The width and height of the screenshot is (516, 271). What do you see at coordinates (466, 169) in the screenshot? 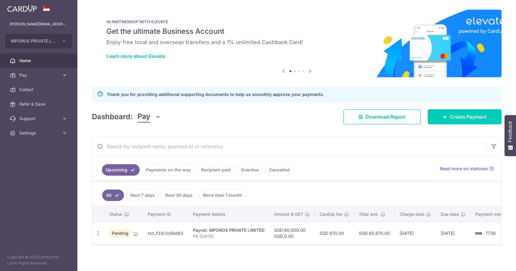
I see `a: Read more on statuses` at bounding box center [466, 169].